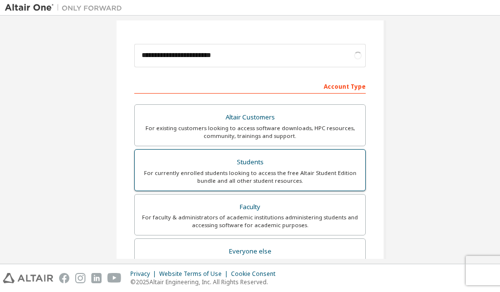 The height and width of the screenshot is (292, 500). I want to click on img: altair_logo.svg, so click(28, 278).